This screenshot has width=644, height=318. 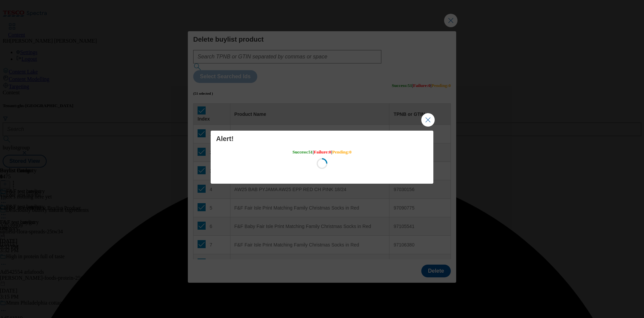 What do you see at coordinates (323, 152) in the screenshot?
I see `span: Failure : 0` at bounding box center [323, 152].